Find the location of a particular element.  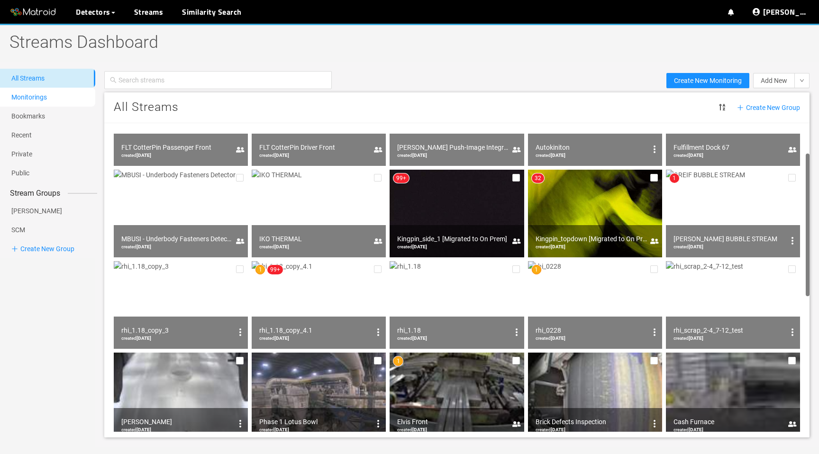

div: rhi_1.18_copy_4.1 is located at coordinates (315, 330).